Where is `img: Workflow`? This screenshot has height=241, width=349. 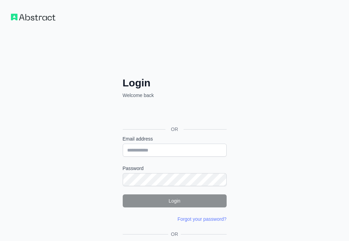 img: Workflow is located at coordinates (33, 17).